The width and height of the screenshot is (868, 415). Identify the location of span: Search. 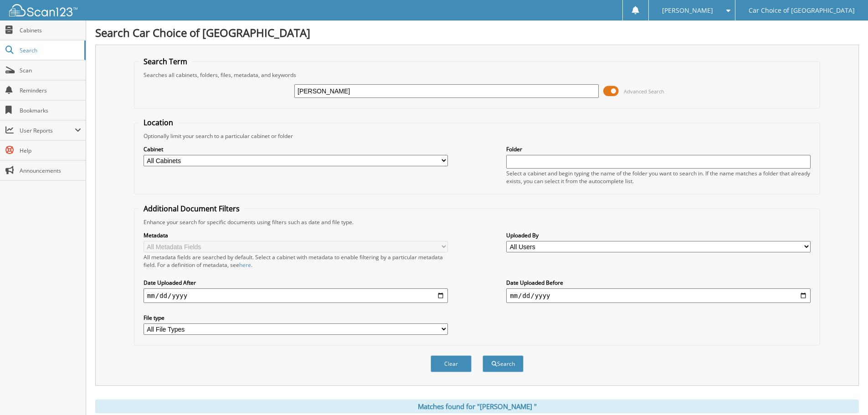
(50, 50).